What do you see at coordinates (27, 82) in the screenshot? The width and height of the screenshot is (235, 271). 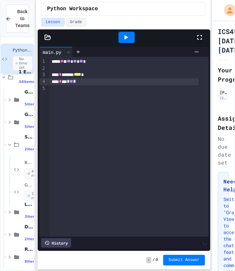 I see `span: 34 items` at bounding box center [27, 82].